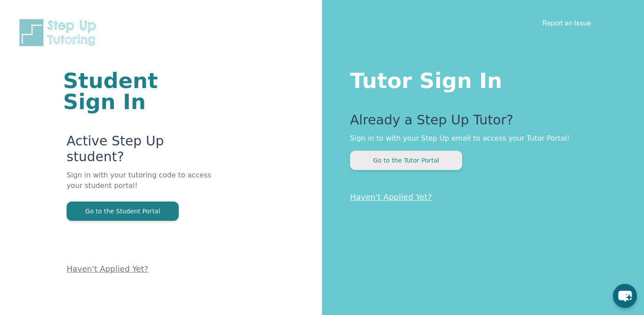 The width and height of the screenshot is (644, 315). Describe the element at coordinates (406, 160) in the screenshot. I see `button: Go to the Tutor Portal` at that location.